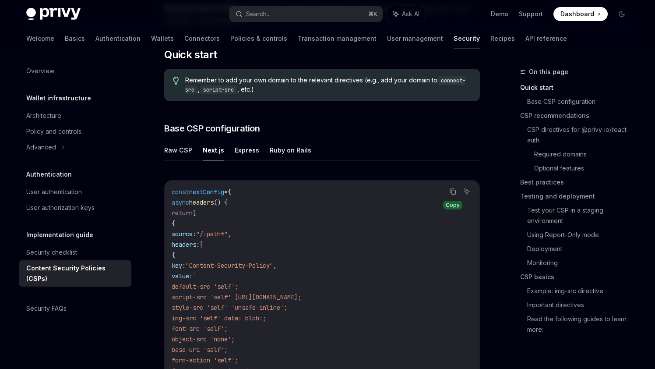 The width and height of the screenshot is (655, 369). What do you see at coordinates (328, 85) in the screenshot?
I see `span: Remember to add your own domain to the relevant directives (e.g., add your domain to , , etc.)` at bounding box center [328, 85].